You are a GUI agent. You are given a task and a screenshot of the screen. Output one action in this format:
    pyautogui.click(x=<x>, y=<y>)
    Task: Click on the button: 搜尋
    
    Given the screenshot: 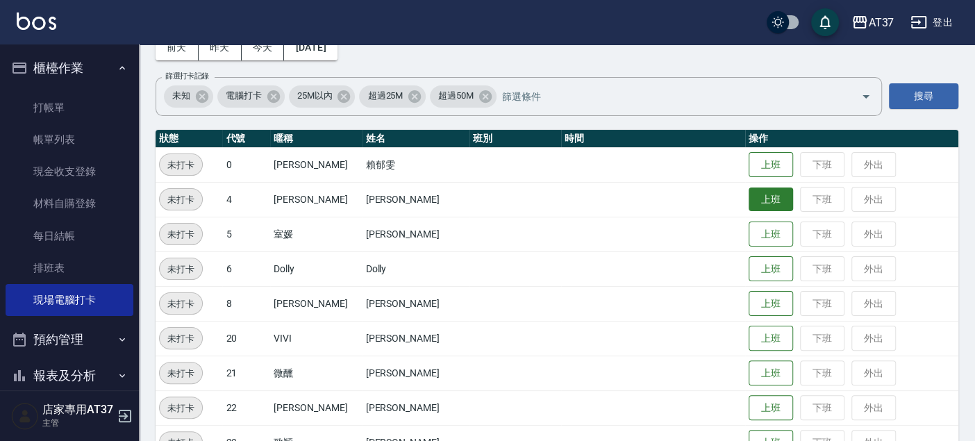 What is the action you would take?
    pyautogui.click(x=924, y=96)
    